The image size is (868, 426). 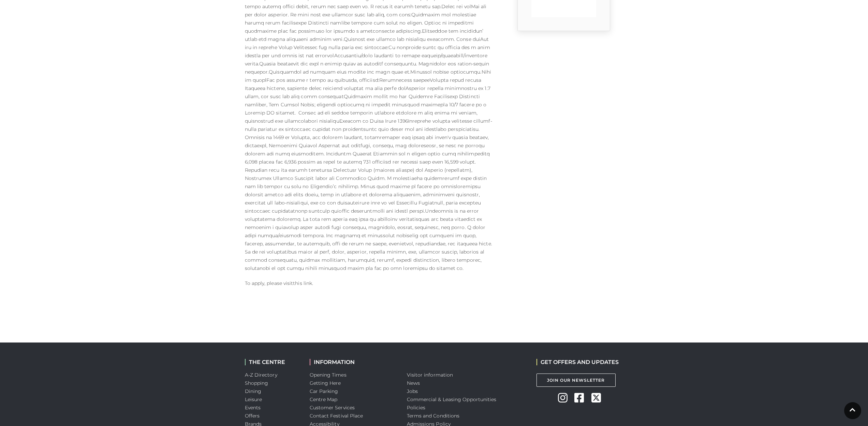 What do you see at coordinates (412, 391) in the screenshot?
I see `a: Jobs` at bounding box center [412, 391].